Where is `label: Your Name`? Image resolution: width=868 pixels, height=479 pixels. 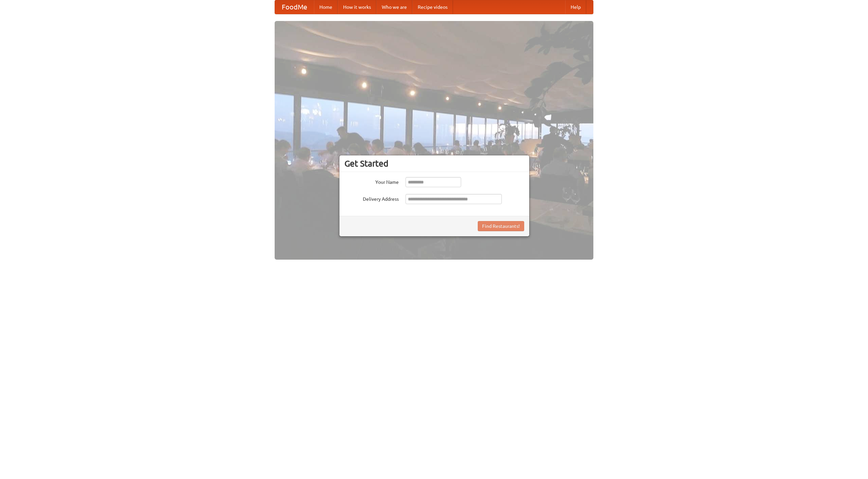 label: Your Name is located at coordinates (372, 181).